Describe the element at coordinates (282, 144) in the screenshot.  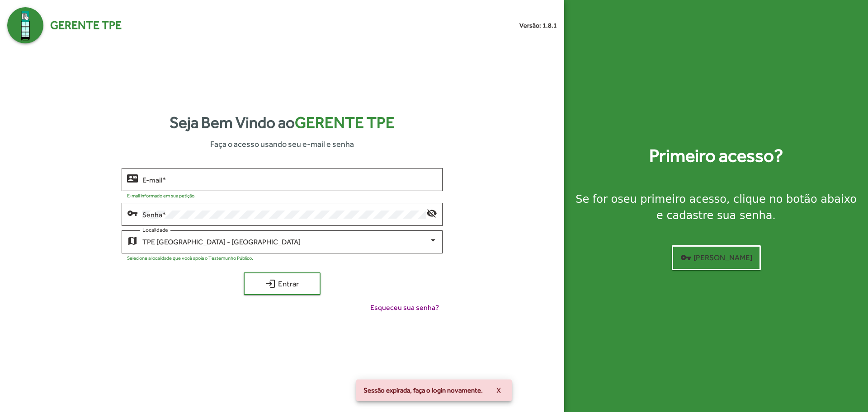
I see `span: Faça o acesso usando seu e-mail e senha` at that location.